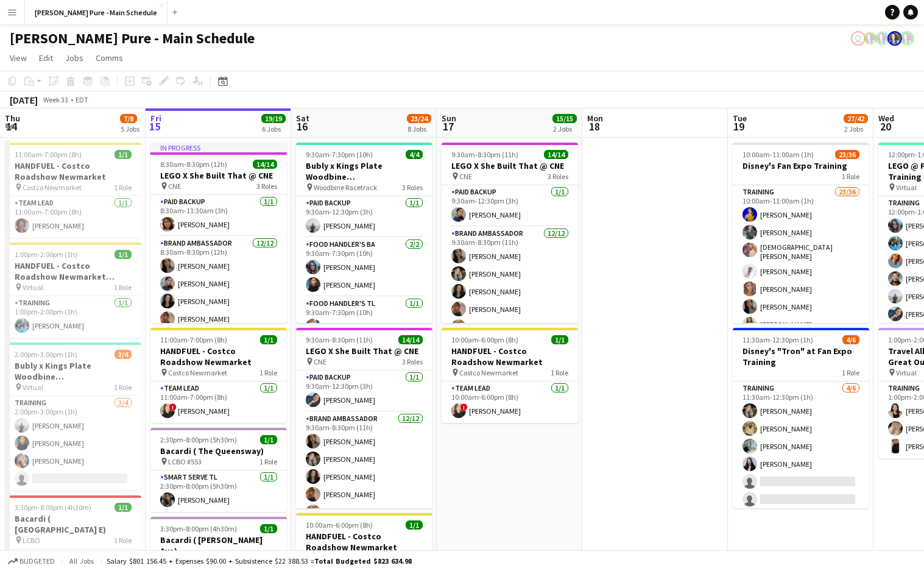  I want to click on span: Comms, so click(109, 57).